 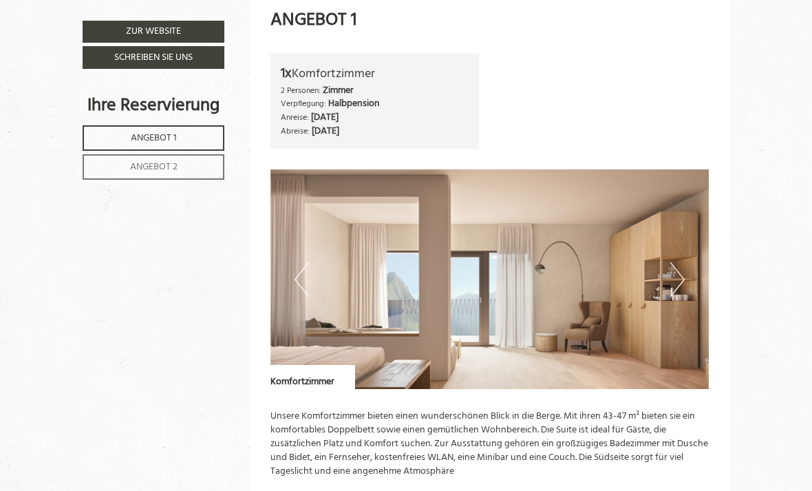 I want to click on img: image, so click(x=490, y=279).